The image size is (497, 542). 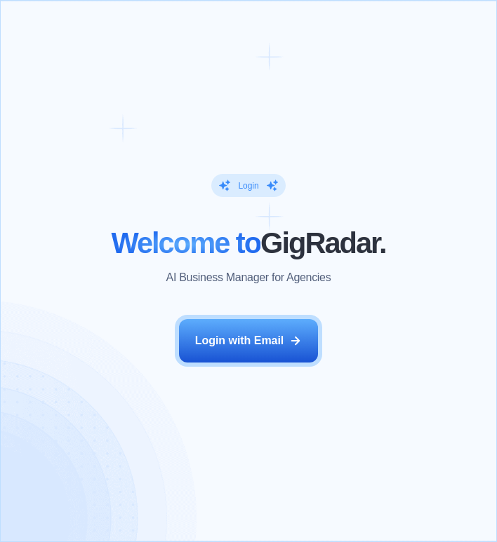 What do you see at coordinates (248, 278) in the screenshot?
I see `p: AI Business Manager for Agencies` at bounding box center [248, 278].